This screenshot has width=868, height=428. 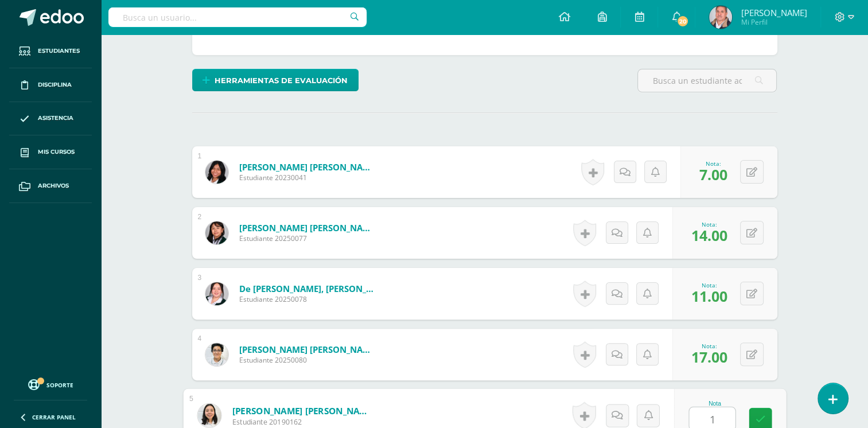 What do you see at coordinates (55, 118) in the screenshot?
I see `span: Asistencia` at bounding box center [55, 118].